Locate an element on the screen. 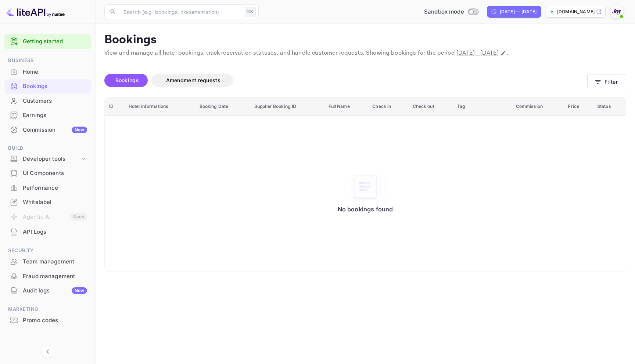 The height and width of the screenshot is (364, 635). span: Marketing is located at coordinates (47, 310).